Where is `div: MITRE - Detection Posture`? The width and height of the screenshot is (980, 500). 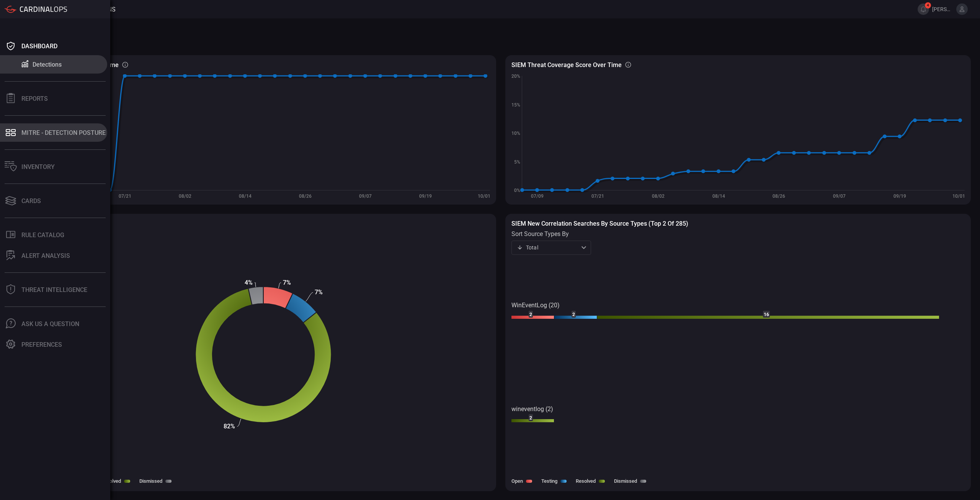 div: MITRE - Detection Posture is located at coordinates (64, 132).